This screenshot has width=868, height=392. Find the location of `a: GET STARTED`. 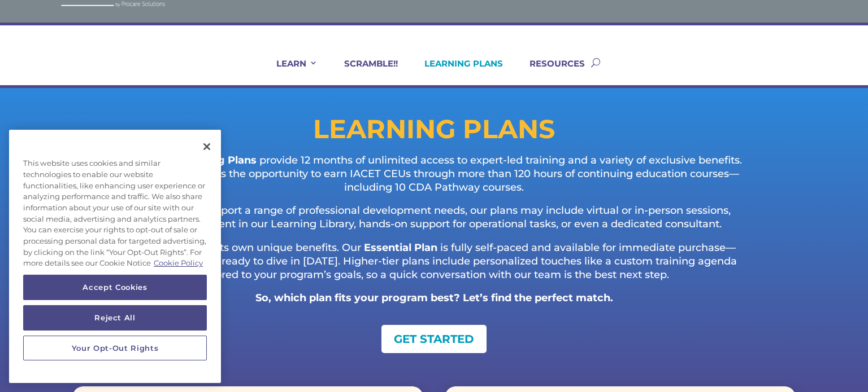

a: GET STARTED is located at coordinates (434, 339).